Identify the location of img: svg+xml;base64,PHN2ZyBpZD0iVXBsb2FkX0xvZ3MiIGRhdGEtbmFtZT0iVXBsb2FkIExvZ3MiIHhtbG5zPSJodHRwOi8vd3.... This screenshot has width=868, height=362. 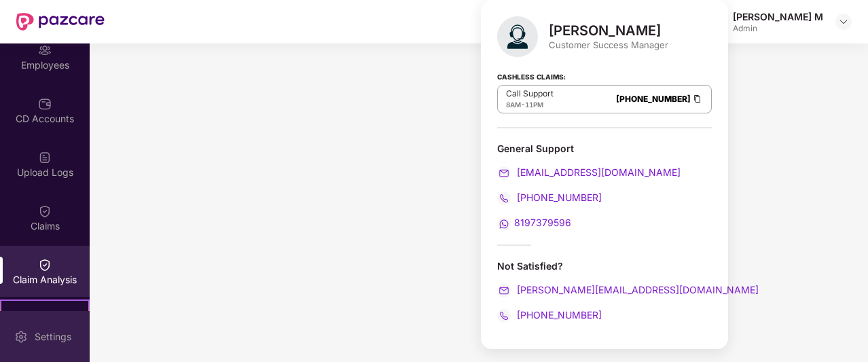
(45, 157).